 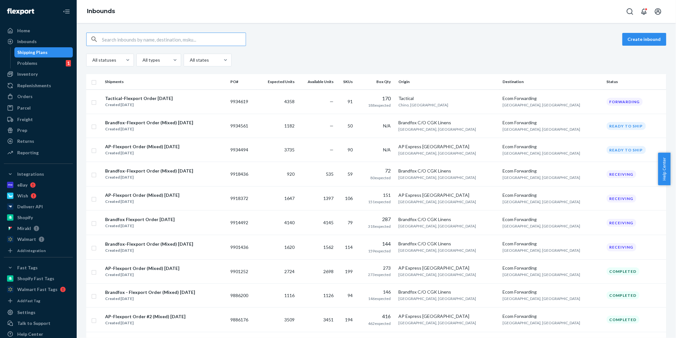 I want to click on span: 2698, so click(x=328, y=271).